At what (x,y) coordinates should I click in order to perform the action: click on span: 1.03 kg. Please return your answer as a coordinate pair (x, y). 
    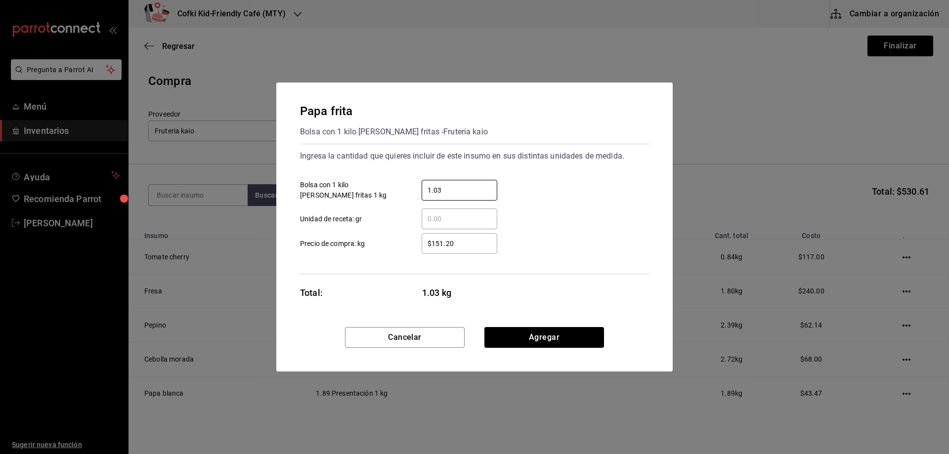
    Looking at the image, I should click on (460, 293).